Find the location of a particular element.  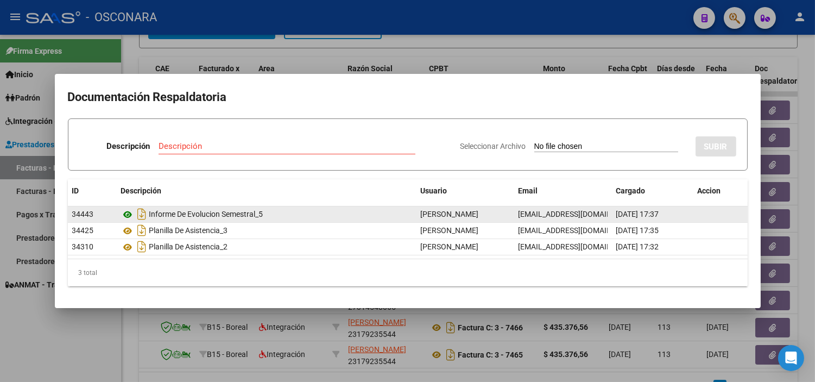

span: Email is located at coordinates (528, 191).